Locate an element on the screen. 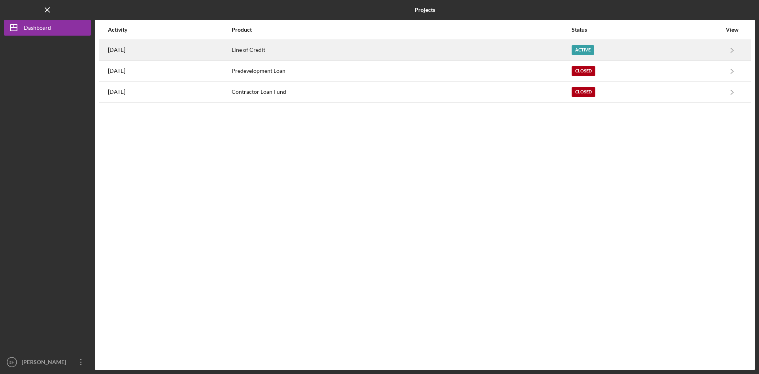 The width and height of the screenshot is (759, 374). div: Dashboard is located at coordinates (37, 28).